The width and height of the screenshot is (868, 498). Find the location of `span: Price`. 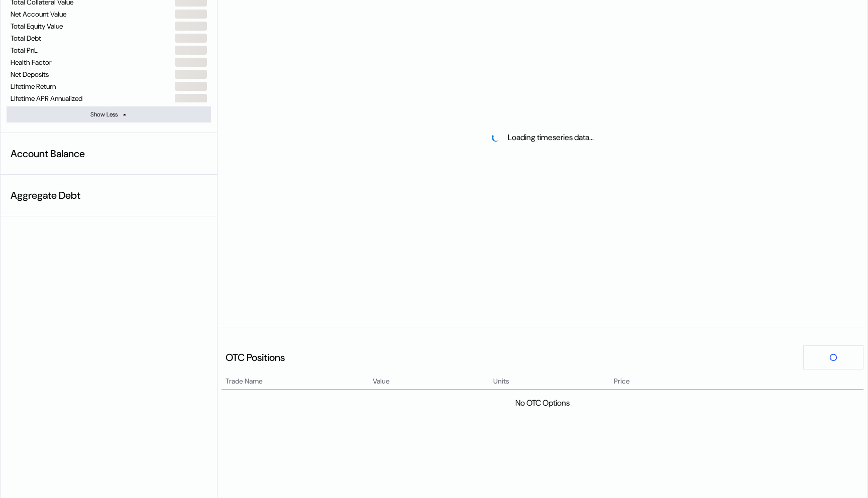

span: Price is located at coordinates (622, 381).